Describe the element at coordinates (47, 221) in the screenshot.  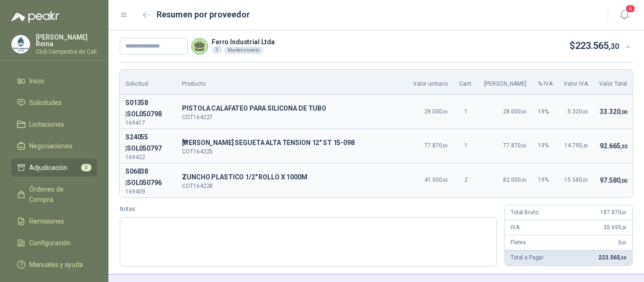
I see `span: Remisiones` at that location.